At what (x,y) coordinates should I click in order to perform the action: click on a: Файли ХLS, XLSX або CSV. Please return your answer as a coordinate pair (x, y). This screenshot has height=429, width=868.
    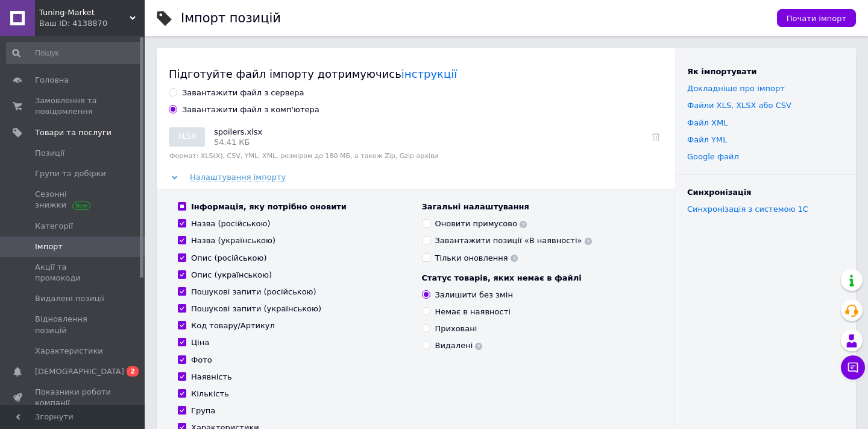
    Looking at the image, I should click on (739, 105).